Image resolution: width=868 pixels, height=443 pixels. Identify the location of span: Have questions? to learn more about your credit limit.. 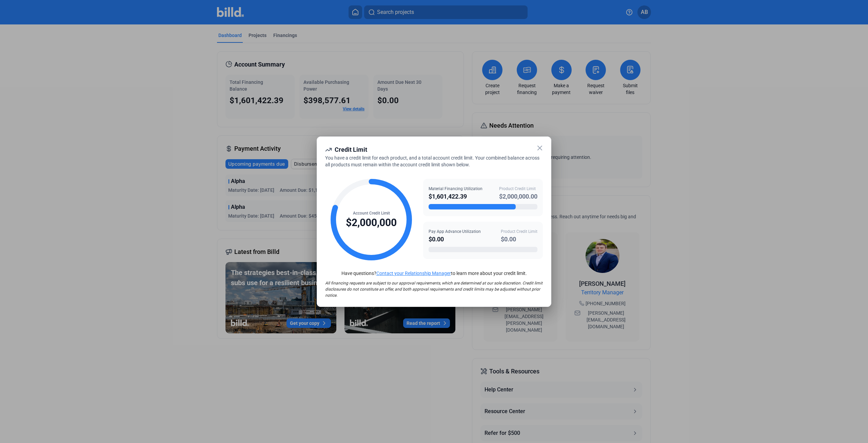
(434, 274).